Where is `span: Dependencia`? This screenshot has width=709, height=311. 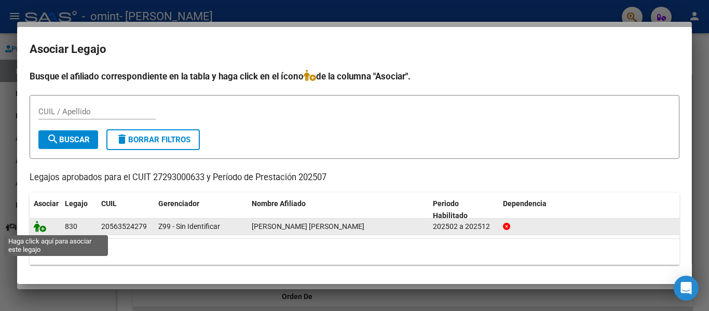 span: Dependencia is located at coordinates (525, 203).